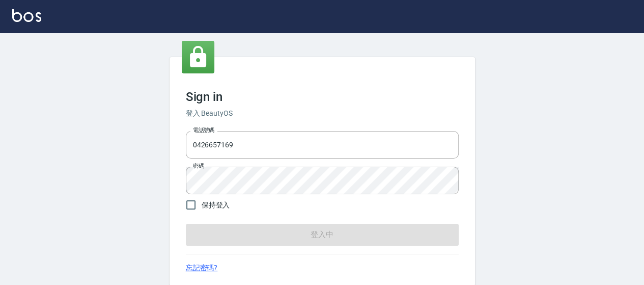 This screenshot has width=644, height=285. What do you see at coordinates (27, 15) in the screenshot?
I see `img: Logo` at bounding box center [27, 15].